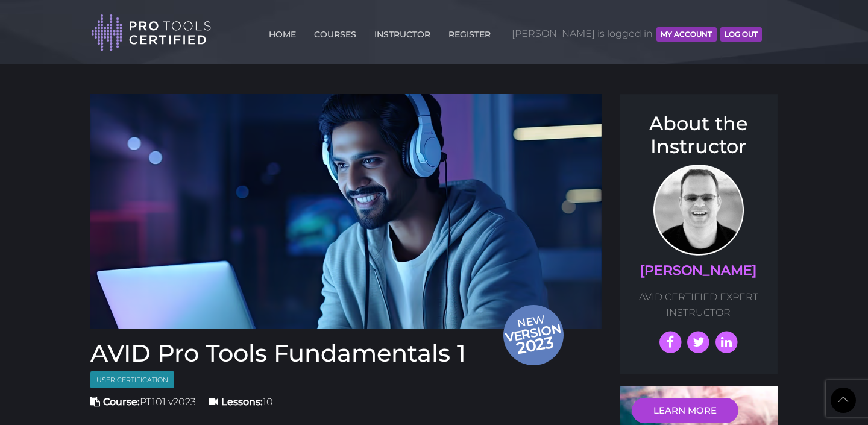  Describe the element at coordinates (132, 380) in the screenshot. I see `span: User Certification` at that location.